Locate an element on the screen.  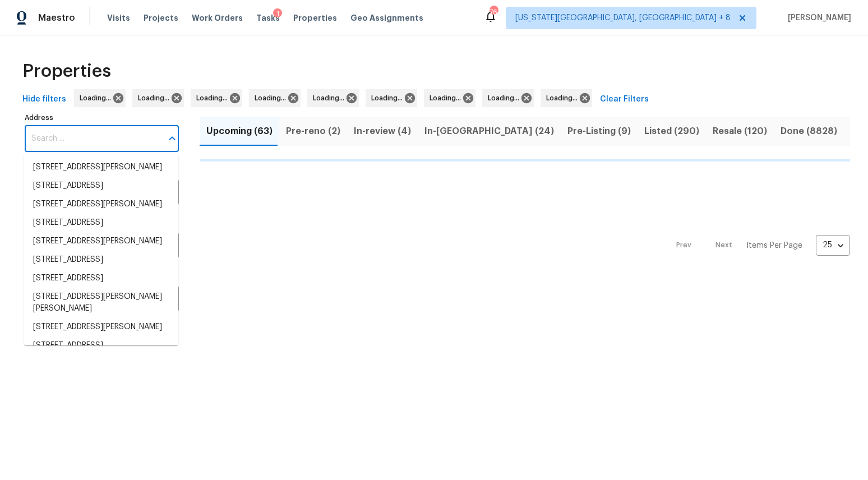
div: 1 is located at coordinates (278, 14).